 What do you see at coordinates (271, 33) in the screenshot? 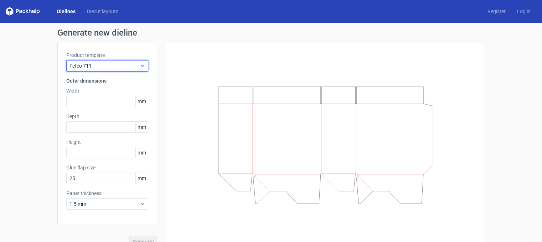
I see `h1: Generate new dieline` at bounding box center [271, 33].